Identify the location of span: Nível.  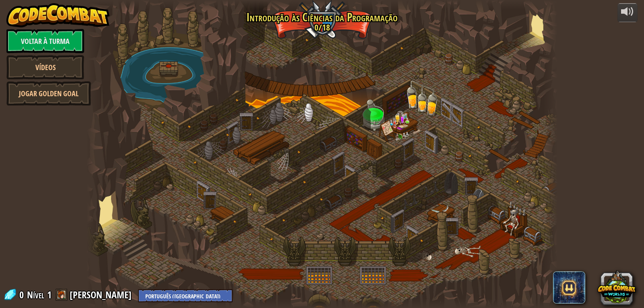
(35, 295).